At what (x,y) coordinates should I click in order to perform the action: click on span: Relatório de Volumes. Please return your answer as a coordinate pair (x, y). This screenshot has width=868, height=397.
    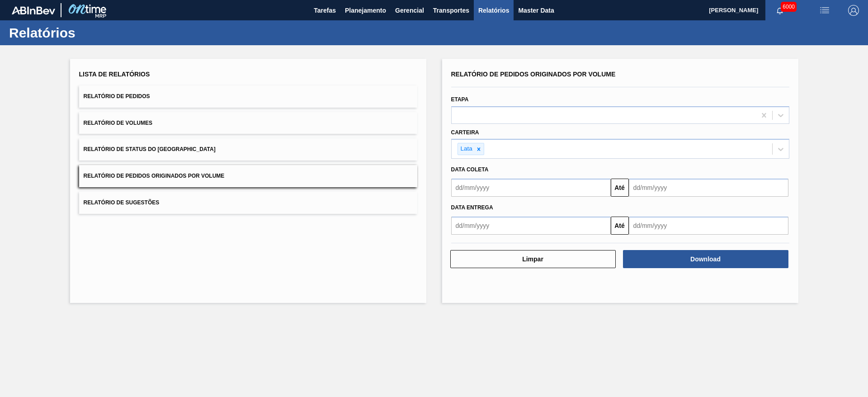
    Looking at the image, I should click on (118, 122).